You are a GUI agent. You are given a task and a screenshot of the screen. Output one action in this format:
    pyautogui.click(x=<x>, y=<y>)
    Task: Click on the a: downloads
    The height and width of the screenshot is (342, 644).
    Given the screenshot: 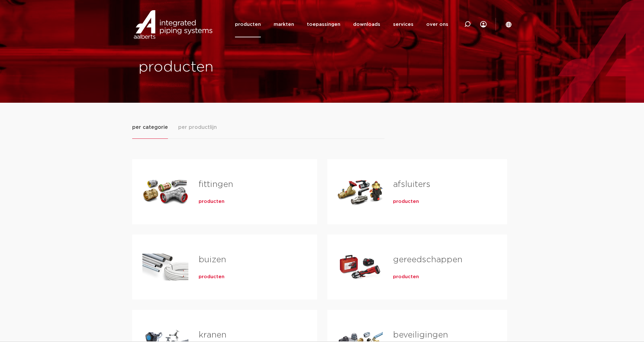 What is the action you would take?
    pyautogui.click(x=366, y=24)
    